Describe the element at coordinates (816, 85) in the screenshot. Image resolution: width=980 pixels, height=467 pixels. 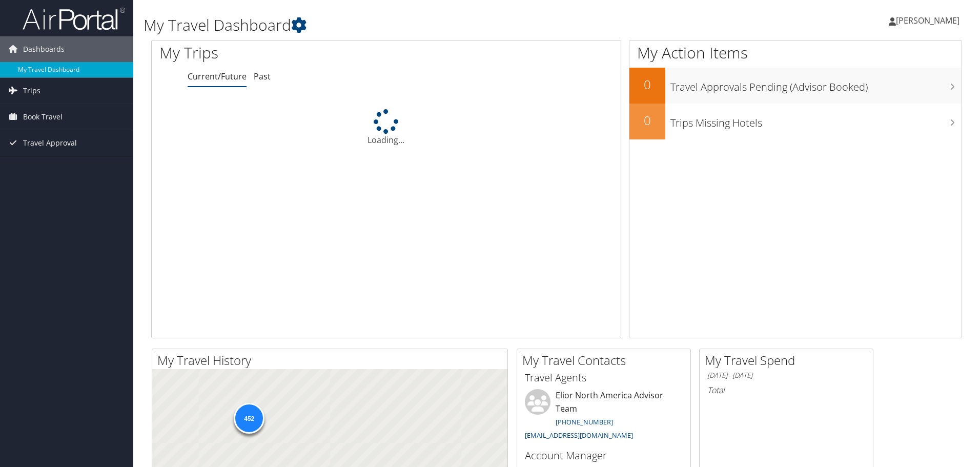
I see `h3: Travel Approvals Pending (Advisor Booked)` at that location.